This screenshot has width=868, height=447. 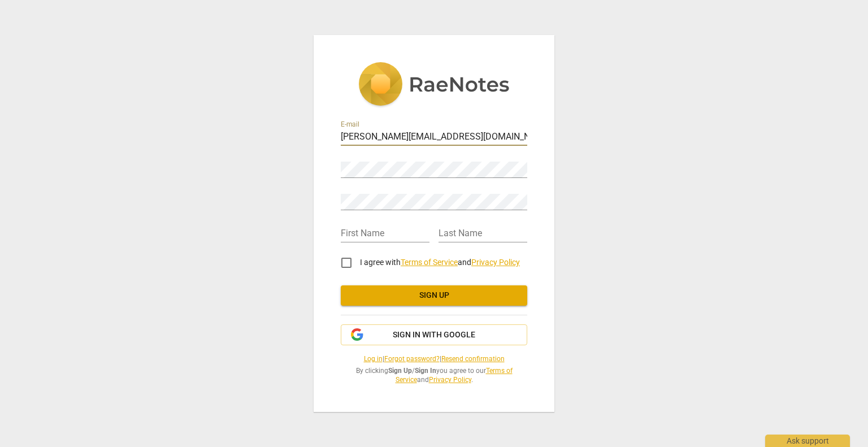 What do you see at coordinates (434, 375) in the screenshot?
I see `span: By clicking / you agree to our and .` at bounding box center [434, 375].